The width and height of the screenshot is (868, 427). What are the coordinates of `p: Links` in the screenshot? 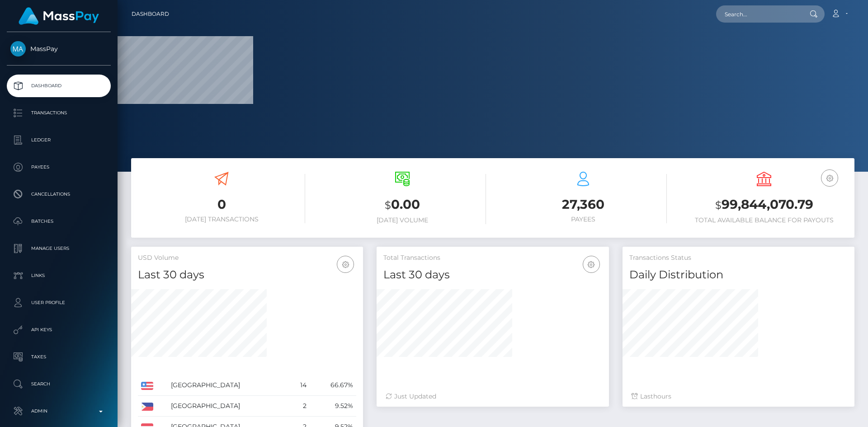 It's located at (59, 276).